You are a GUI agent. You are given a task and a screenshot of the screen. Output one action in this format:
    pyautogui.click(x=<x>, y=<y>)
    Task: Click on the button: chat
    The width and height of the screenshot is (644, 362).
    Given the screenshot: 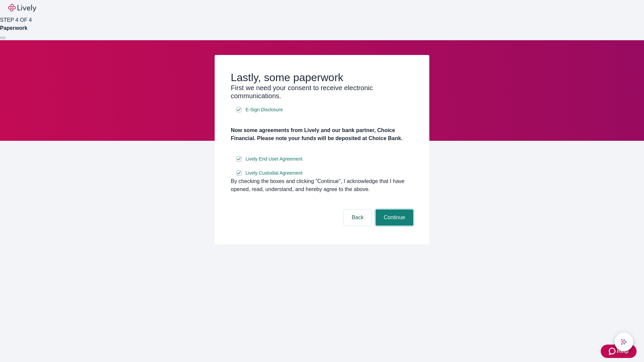 What is the action you would take?
    pyautogui.click(x=624, y=342)
    